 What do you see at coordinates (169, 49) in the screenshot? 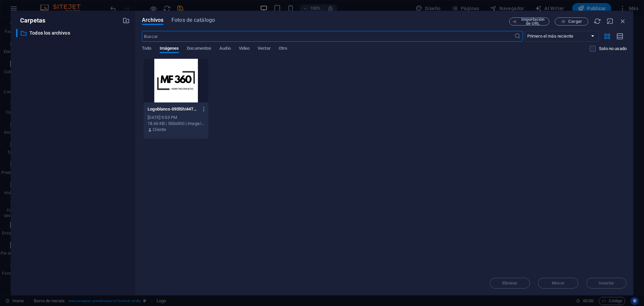
I see `span: Imágenes` at bounding box center [169, 49].